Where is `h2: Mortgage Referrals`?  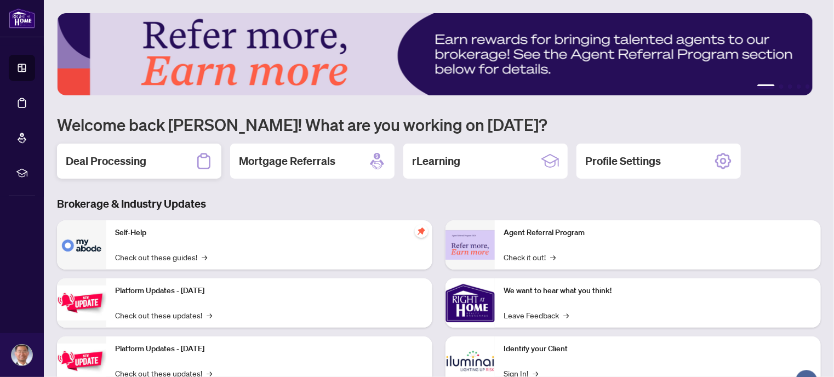
h2: Mortgage Referrals is located at coordinates (287, 161).